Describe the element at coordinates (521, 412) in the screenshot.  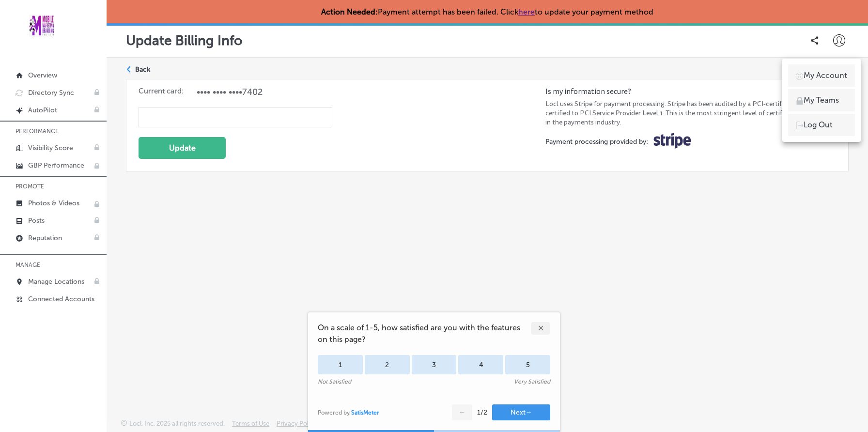
I see `button: Next→` at that location.